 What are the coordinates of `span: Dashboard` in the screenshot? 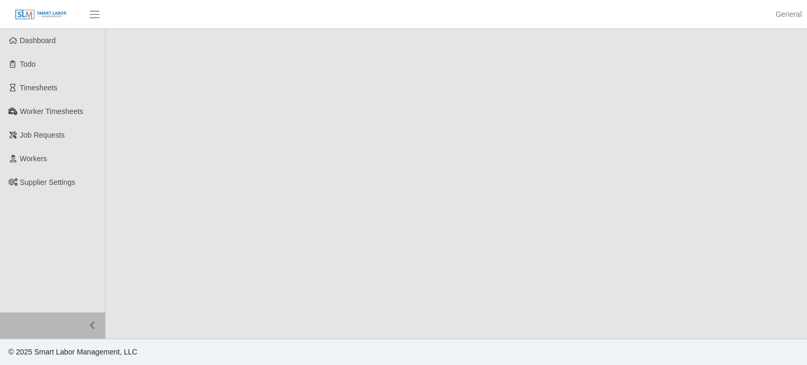 It's located at (38, 40).